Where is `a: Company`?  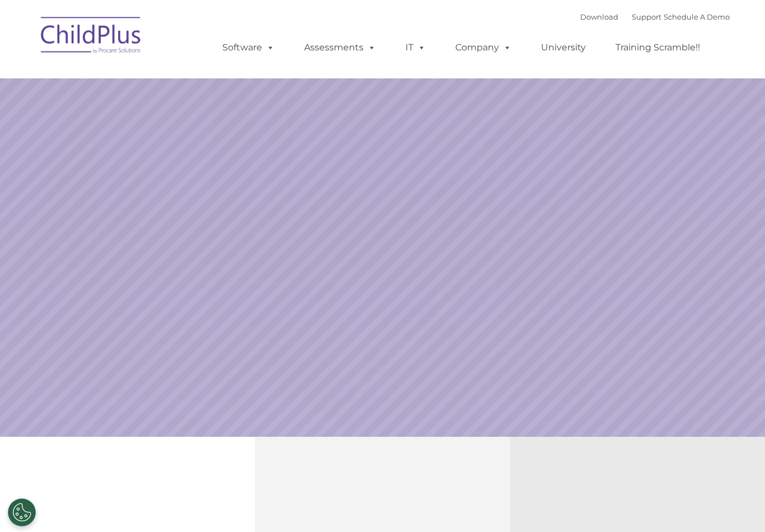 a: Company is located at coordinates (484, 48).